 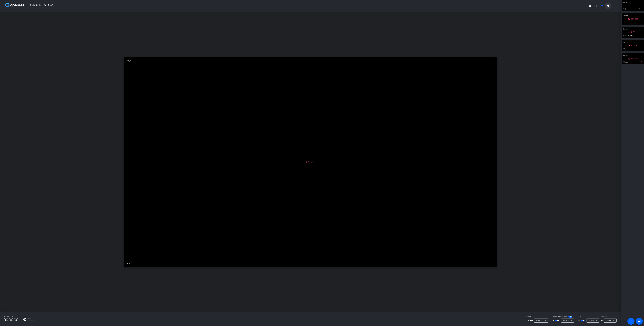 I want to click on div: Speaker, so click(x=608, y=317).